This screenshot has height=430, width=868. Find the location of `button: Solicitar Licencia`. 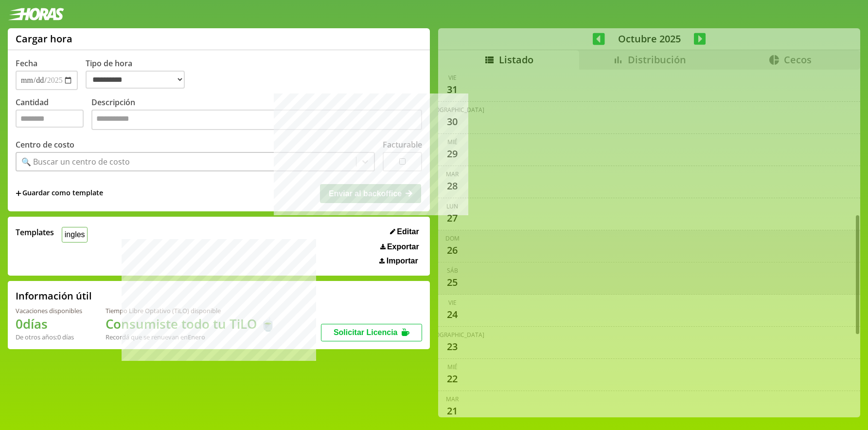

button: Solicitar Licencia is located at coordinates (371, 332).